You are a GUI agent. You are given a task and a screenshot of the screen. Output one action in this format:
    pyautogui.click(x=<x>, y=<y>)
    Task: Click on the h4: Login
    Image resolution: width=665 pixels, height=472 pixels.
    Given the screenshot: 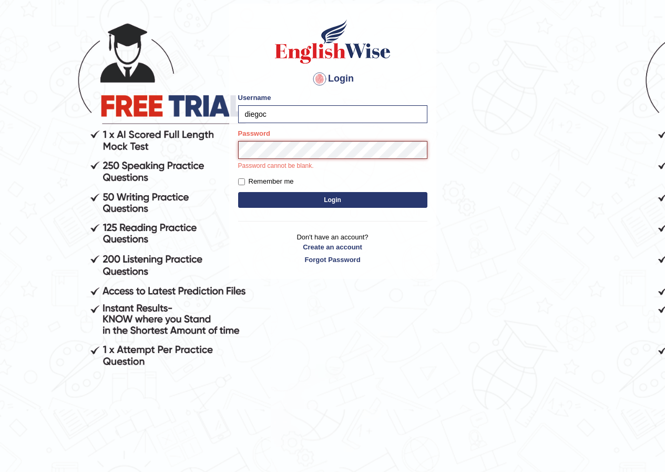 What is the action you would take?
    pyautogui.click(x=333, y=79)
    